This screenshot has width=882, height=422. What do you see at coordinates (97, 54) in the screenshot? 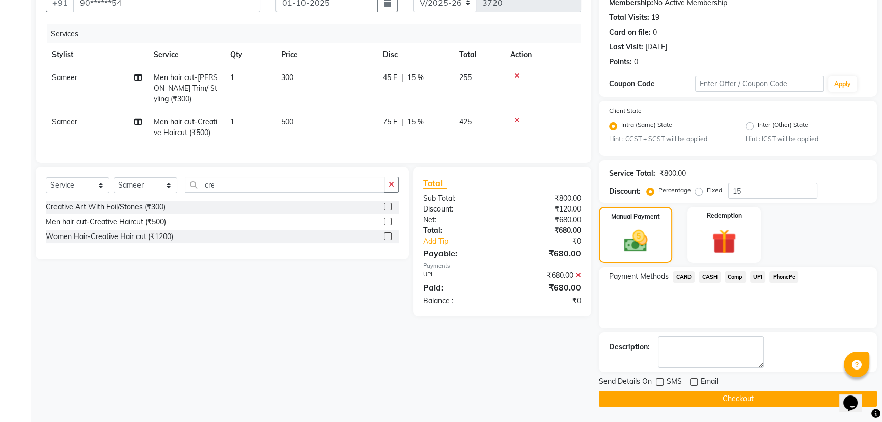
I see `th: Stylist` at bounding box center [97, 54].